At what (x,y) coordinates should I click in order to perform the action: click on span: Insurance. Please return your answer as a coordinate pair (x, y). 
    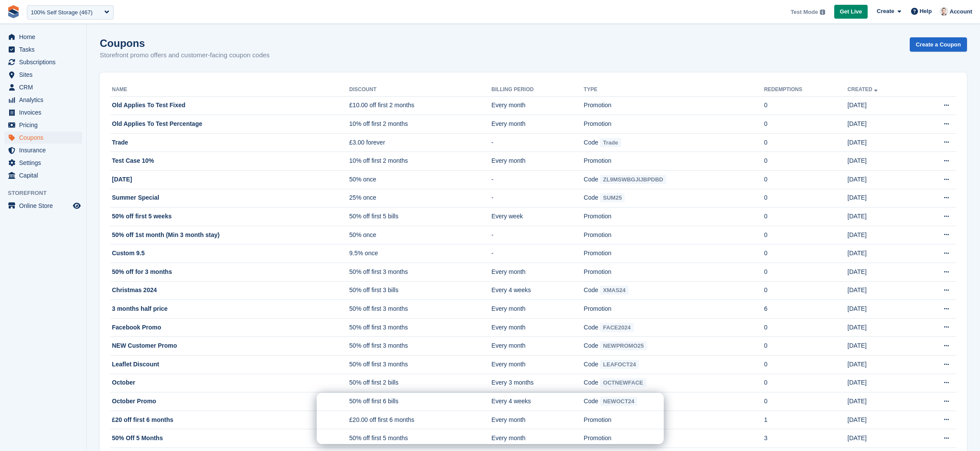
    Looking at the image, I should click on (45, 150).